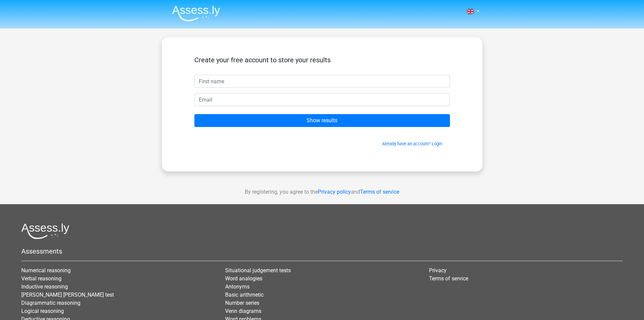  What do you see at coordinates (41, 278) in the screenshot?
I see `a: Verbal reasoning` at bounding box center [41, 278].